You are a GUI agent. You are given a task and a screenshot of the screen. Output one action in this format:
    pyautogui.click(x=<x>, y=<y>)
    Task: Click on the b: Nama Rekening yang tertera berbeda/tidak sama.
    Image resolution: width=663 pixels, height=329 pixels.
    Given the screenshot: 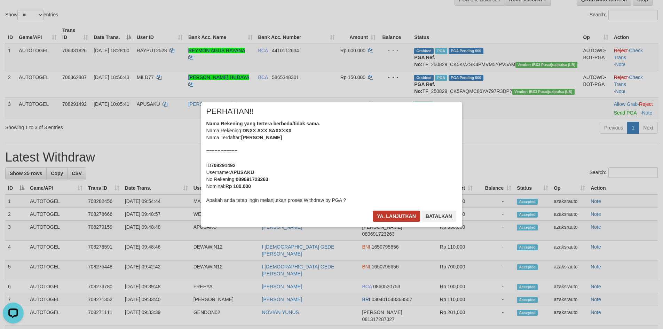 What is the action you would take?
    pyautogui.click(x=264, y=124)
    